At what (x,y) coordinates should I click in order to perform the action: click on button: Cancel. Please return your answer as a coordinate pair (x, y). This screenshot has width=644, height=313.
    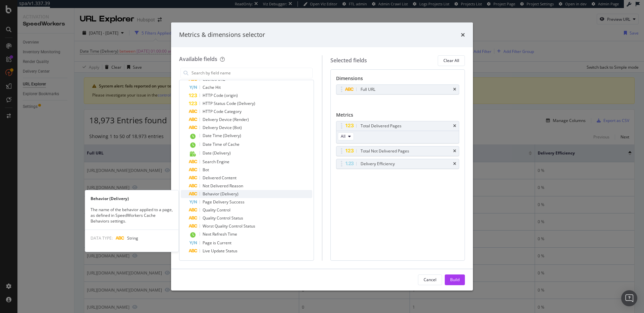
    Looking at the image, I should click on (430, 280).